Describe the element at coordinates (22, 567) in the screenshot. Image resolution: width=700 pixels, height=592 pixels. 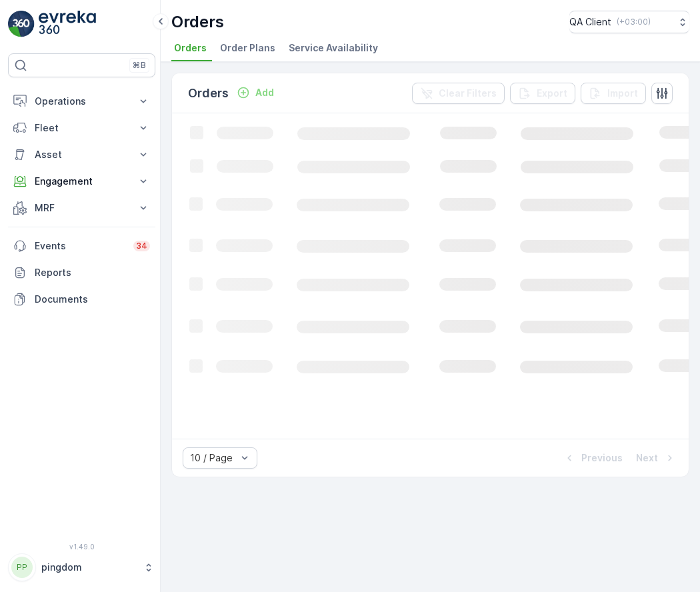
I see `div: PP` at that location.